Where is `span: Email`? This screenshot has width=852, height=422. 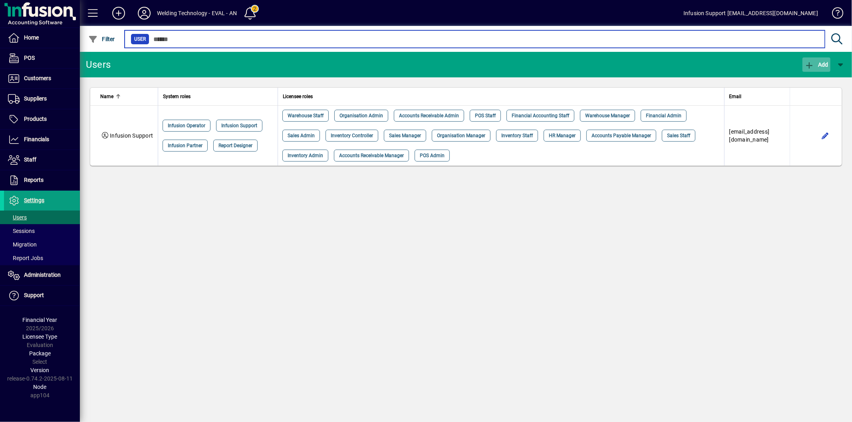
span: Email is located at coordinates (735, 97).